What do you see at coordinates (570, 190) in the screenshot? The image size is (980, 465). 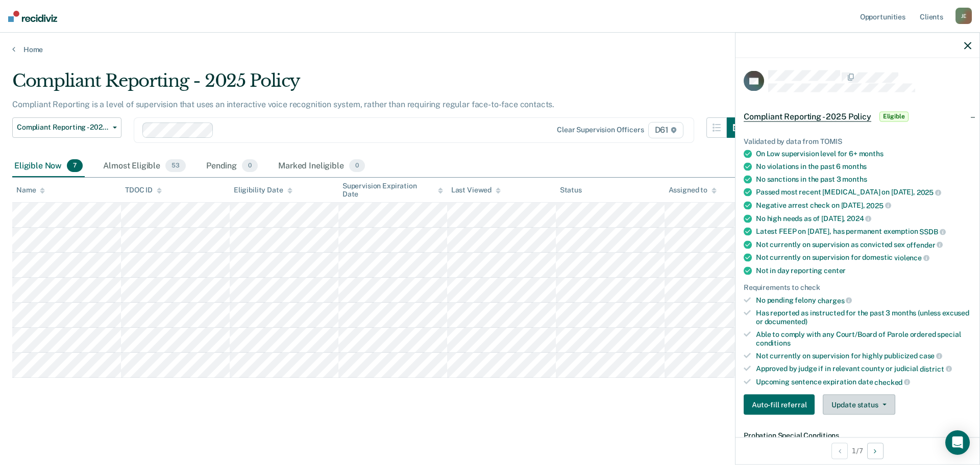 I see `div: Status` at bounding box center [570, 190].